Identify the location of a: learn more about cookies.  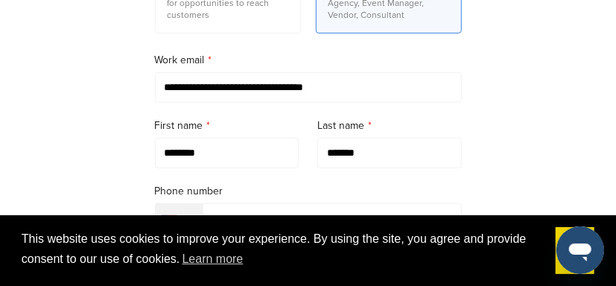
(212, 259).